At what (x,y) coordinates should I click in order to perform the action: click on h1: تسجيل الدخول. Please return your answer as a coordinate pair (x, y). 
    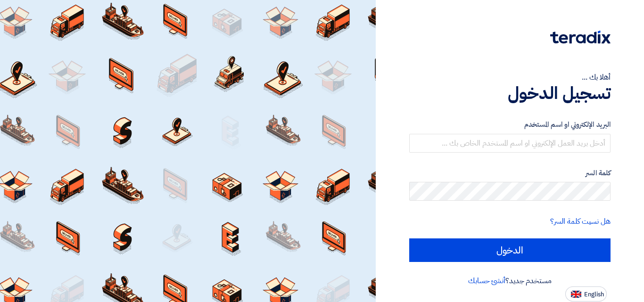
    Looking at the image, I should click on (510, 93).